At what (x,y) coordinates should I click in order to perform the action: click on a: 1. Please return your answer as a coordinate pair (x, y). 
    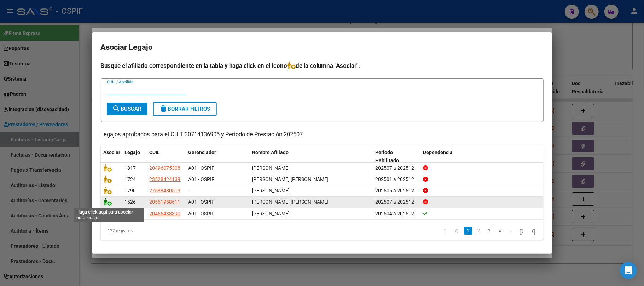
    Looking at the image, I should click on (468, 231).